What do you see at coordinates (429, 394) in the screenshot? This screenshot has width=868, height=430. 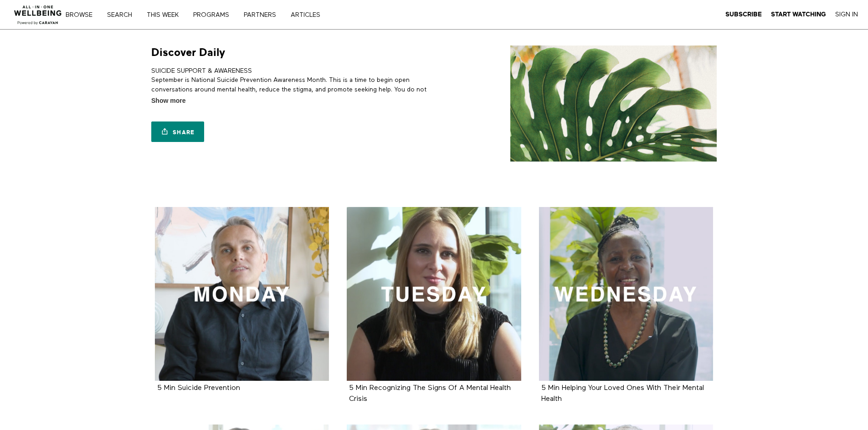 I see `strong: 5 Min Recognizing The Signs Of A Mental Health Crisis` at bounding box center [429, 394].